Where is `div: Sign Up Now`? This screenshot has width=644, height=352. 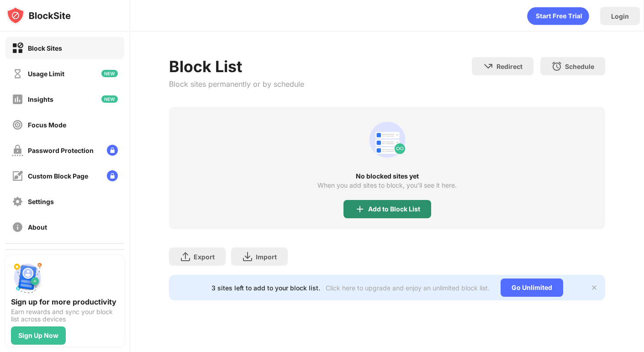
div: Sign Up Now is located at coordinates (38, 336).